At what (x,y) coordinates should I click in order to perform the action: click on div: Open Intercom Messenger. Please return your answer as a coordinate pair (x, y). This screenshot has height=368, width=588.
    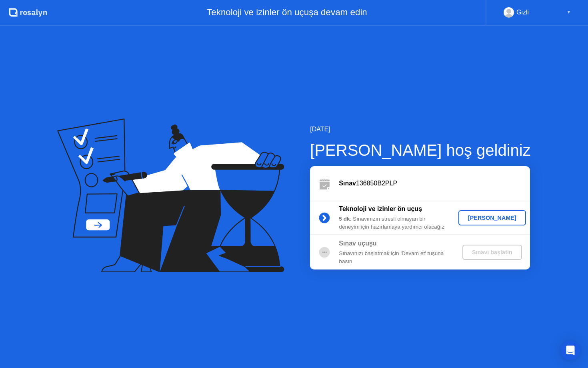
    Looking at the image, I should click on (571, 350).